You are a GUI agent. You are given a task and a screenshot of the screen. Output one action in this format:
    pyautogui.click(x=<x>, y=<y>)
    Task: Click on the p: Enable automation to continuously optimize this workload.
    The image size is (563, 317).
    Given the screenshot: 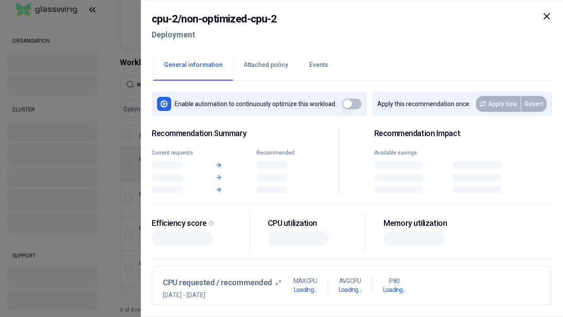 What is the action you would take?
    pyautogui.click(x=256, y=104)
    